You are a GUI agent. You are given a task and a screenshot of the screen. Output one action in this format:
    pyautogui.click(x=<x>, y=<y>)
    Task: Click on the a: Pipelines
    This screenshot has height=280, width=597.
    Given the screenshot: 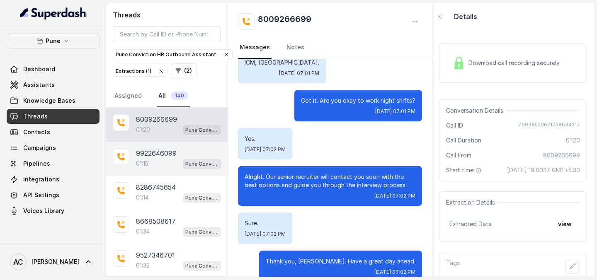 What is the action you would take?
    pyautogui.click(x=53, y=164)
    